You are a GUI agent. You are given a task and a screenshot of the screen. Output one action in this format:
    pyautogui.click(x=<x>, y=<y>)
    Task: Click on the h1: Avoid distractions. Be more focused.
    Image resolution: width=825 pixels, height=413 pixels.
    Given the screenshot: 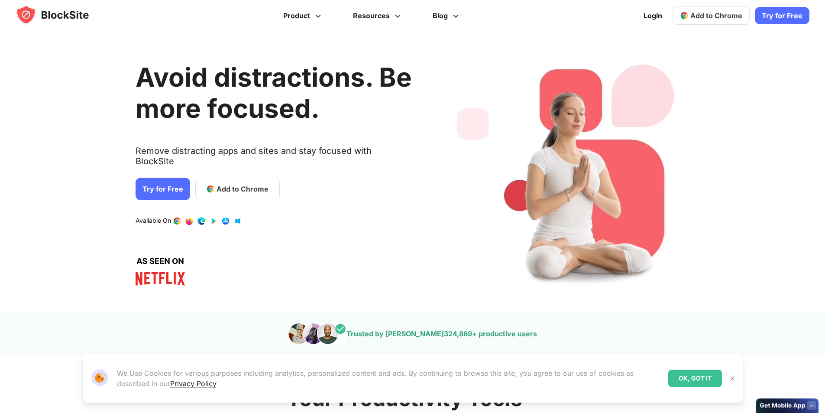 What is the action you would take?
    pyautogui.click(x=274, y=93)
    